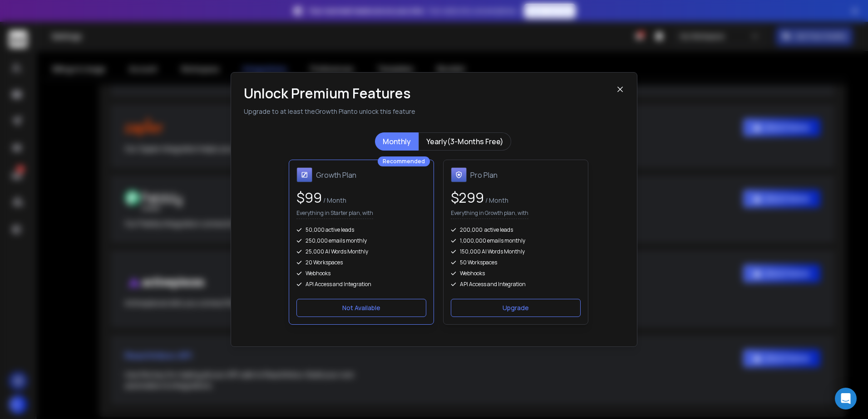 The image size is (868, 419). I want to click on div: 200,000 active leads, so click(515, 230).